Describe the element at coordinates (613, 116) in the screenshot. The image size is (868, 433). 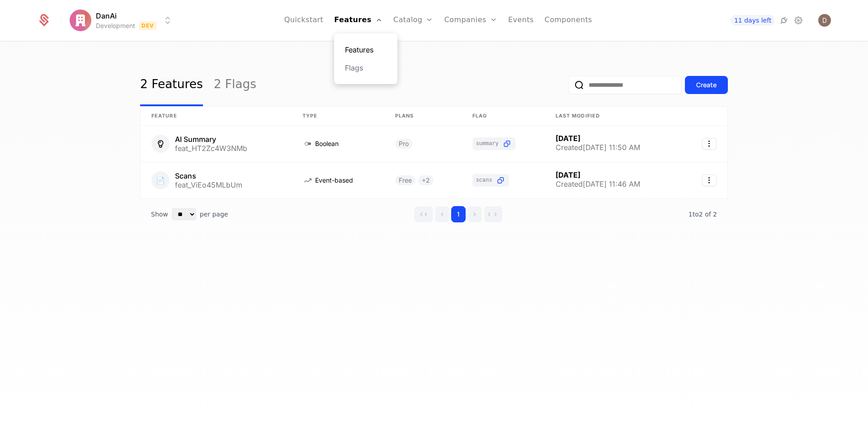
I see `th: Last Modified` at that location.